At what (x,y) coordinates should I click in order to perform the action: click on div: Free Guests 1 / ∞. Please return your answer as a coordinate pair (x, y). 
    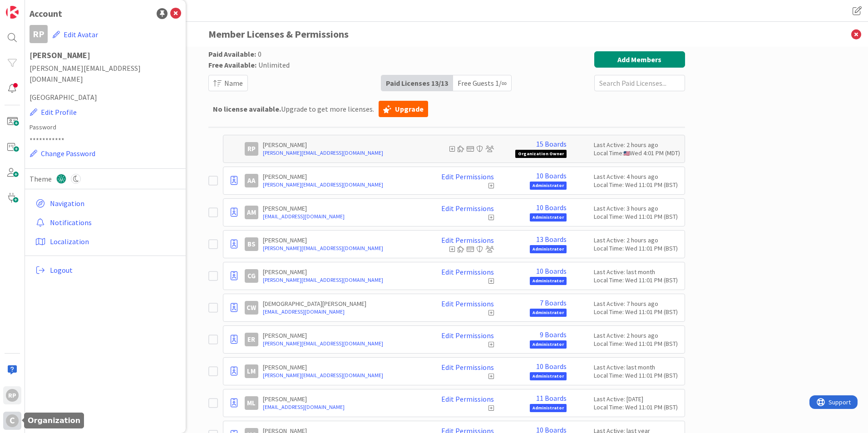
    Looking at the image, I should click on (482, 83).